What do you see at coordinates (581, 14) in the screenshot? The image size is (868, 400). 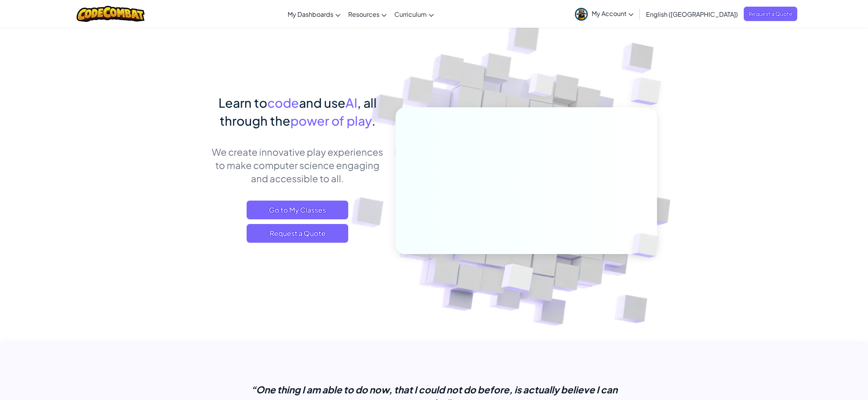 I see `img: avatar` at bounding box center [581, 14].